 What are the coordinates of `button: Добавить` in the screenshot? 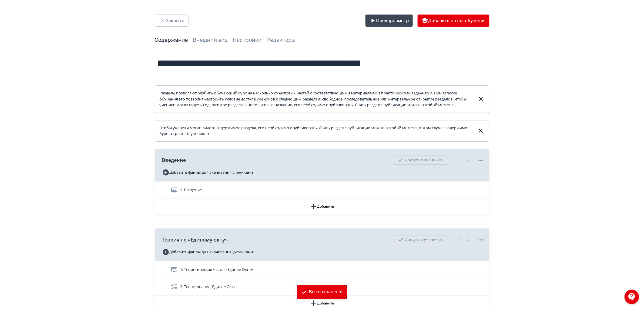 It's located at (322, 206).